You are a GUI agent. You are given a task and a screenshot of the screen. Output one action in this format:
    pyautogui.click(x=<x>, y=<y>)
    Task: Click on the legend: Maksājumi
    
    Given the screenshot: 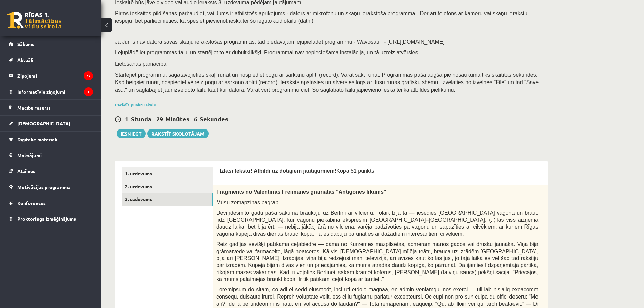 What is the action you would take?
    pyautogui.click(x=55, y=155)
    